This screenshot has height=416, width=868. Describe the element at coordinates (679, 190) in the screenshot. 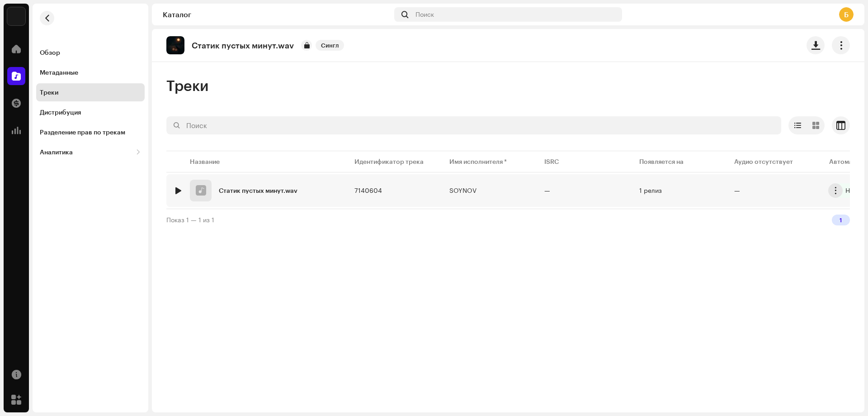

I see `span: 1 релиз` at that location.